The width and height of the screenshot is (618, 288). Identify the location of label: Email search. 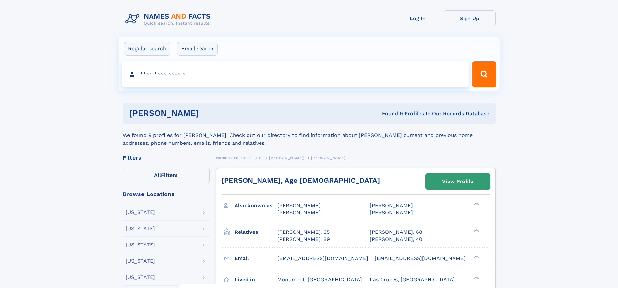
(197, 49).